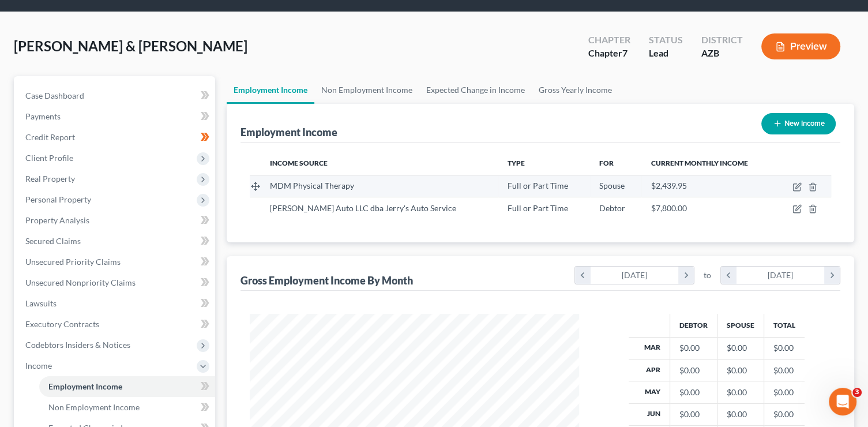 The image size is (868, 427). What do you see at coordinates (606, 163) in the screenshot?
I see `span: For` at bounding box center [606, 163].